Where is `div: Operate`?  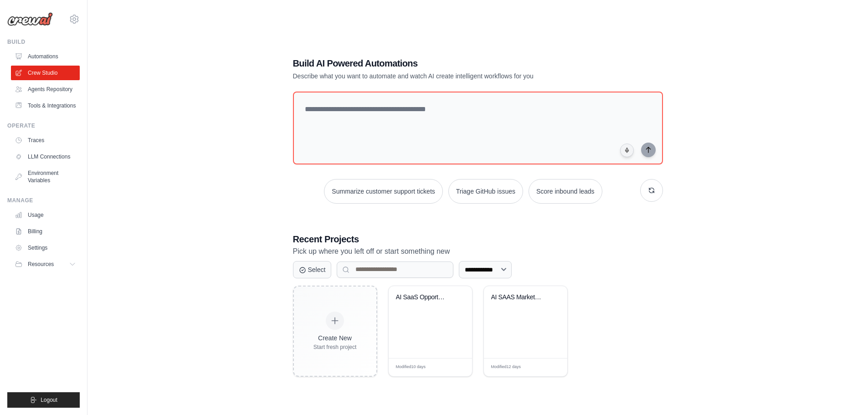
div: Operate is located at coordinates (43, 126).